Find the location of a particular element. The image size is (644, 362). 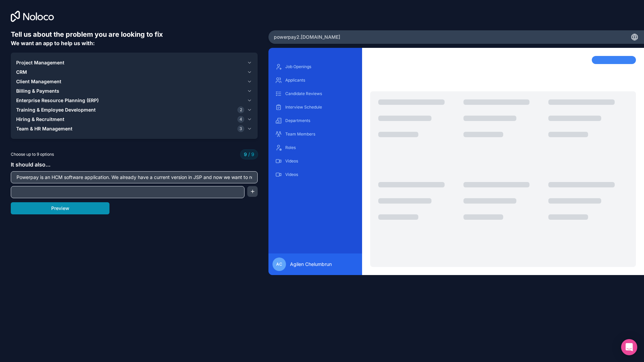

span: Agilen Chelumbrun is located at coordinates (311, 264).